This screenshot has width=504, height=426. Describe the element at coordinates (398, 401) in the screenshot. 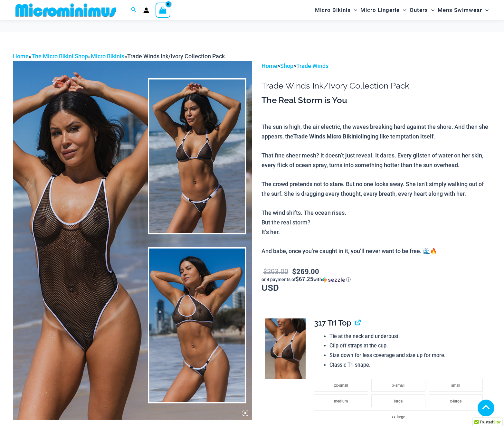

I see `li: large` at that location.